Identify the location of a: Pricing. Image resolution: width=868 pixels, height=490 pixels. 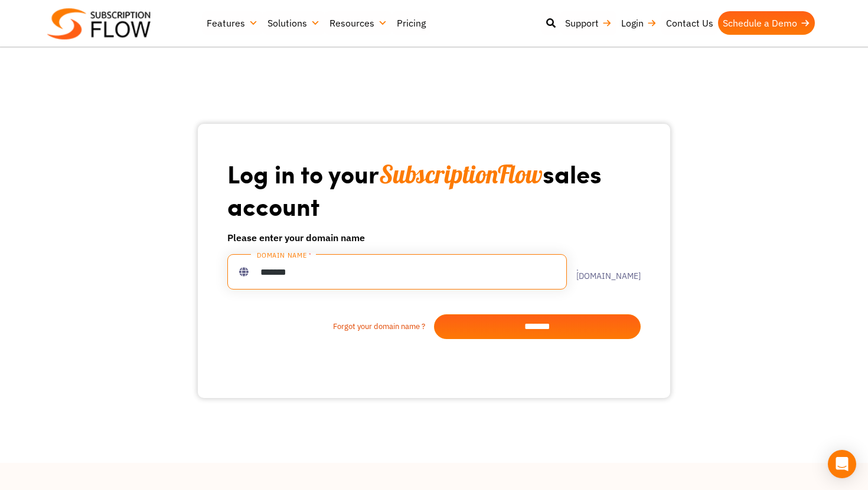
(411, 23).